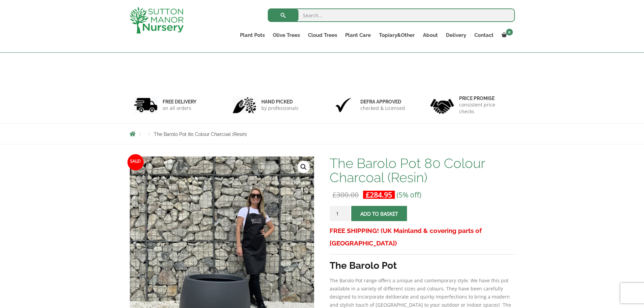  What do you see at coordinates (146, 105) in the screenshot?
I see `img: 1.jpg` at bounding box center [146, 105].